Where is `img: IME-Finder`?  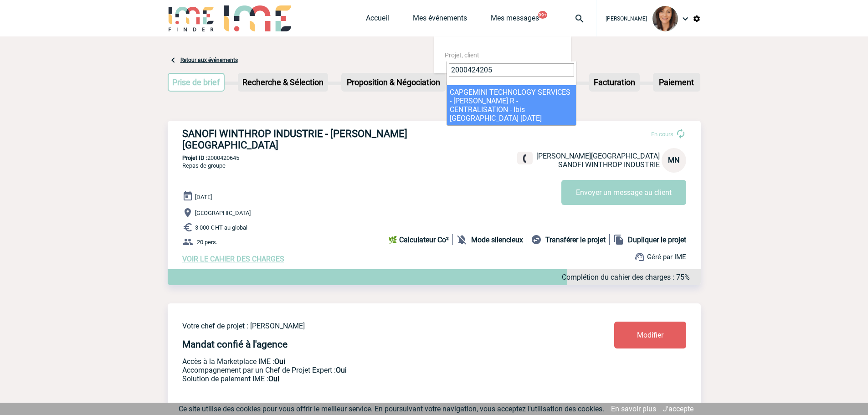 img: IME-Finder is located at coordinates (191, 18).